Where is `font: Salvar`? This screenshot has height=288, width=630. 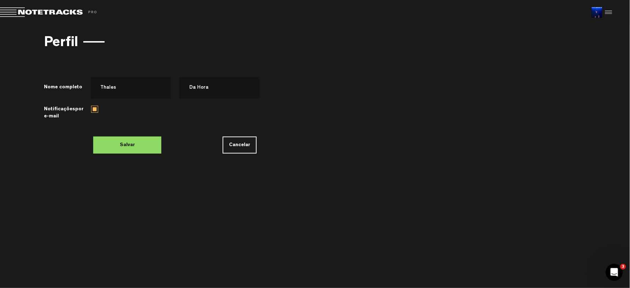 font: Salvar is located at coordinates (127, 145).